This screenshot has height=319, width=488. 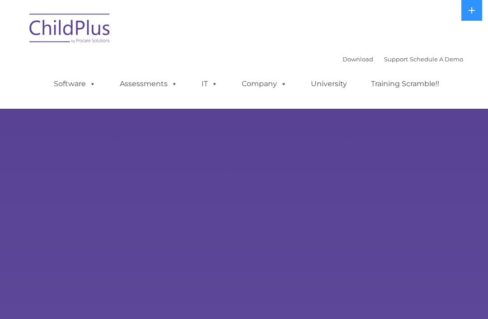 I want to click on a: IT, so click(x=210, y=84).